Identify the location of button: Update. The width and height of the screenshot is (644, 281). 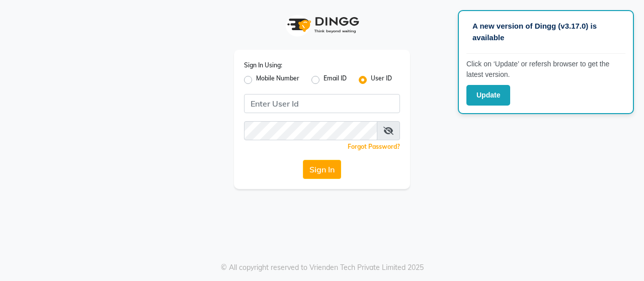
(488, 95).